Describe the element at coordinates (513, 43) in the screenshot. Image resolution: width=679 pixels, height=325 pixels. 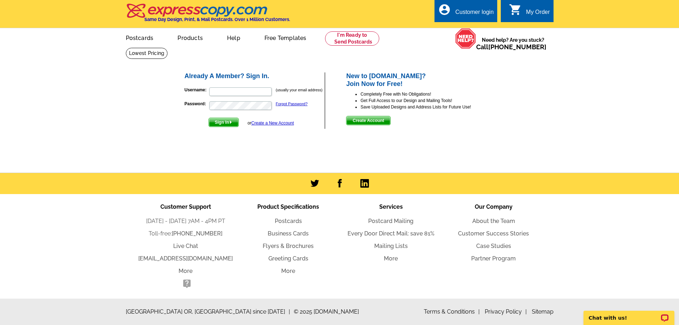
I see `span: Need help? Are you stuck?` at that location.